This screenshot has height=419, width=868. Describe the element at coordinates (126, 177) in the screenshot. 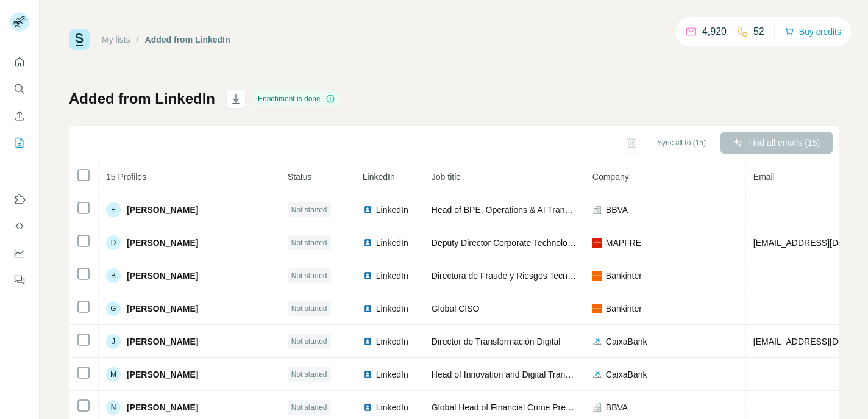

I see `span: 15 Profiles` at that location.